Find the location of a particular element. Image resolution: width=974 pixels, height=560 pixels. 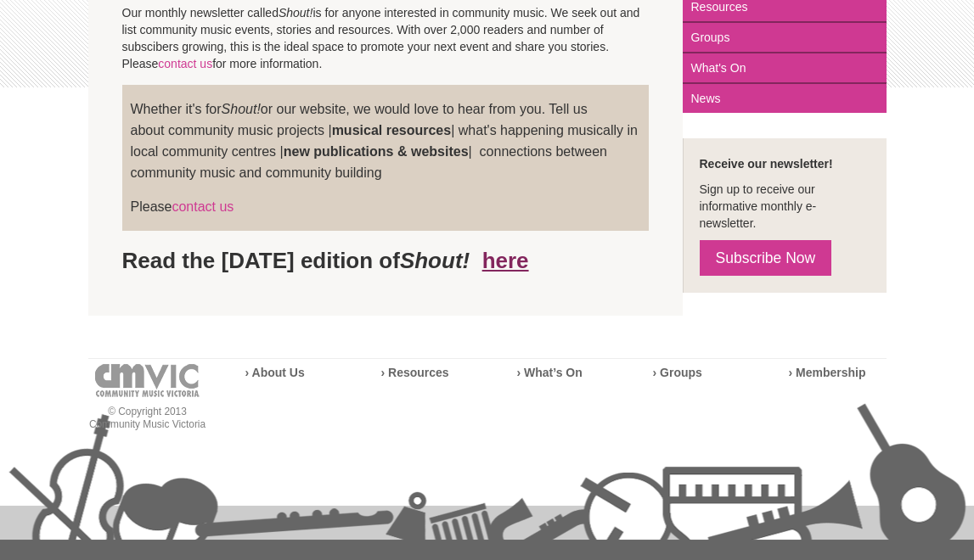

img: cmvic-logo-footer.png is located at coordinates (146, 380).